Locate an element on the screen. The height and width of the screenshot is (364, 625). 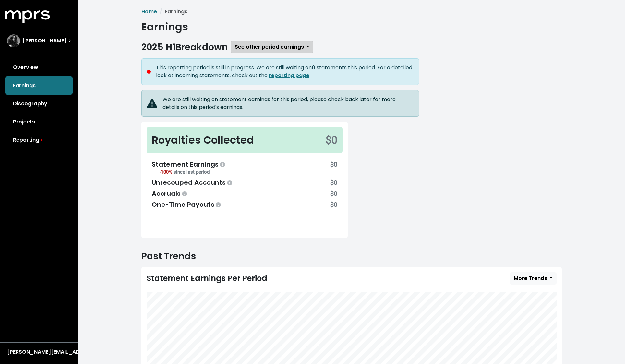
div: Royalties Collected is located at coordinates (203, 140).